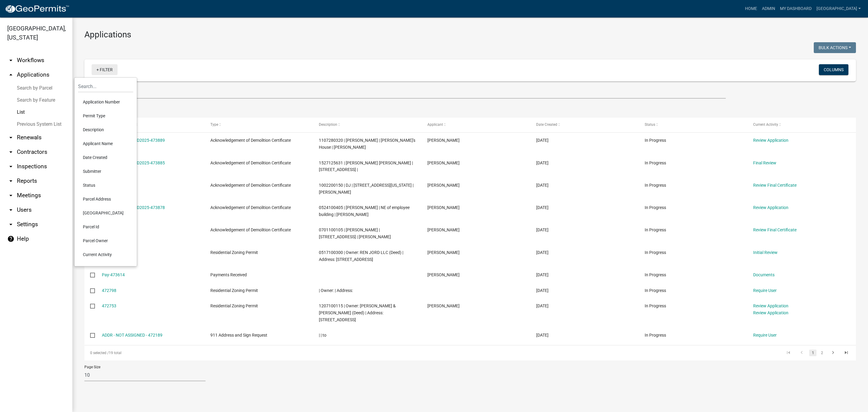 This screenshot has height=412, width=868. Describe the element at coordinates (105, 102) in the screenshot. I see `li: Application Number` at that location.